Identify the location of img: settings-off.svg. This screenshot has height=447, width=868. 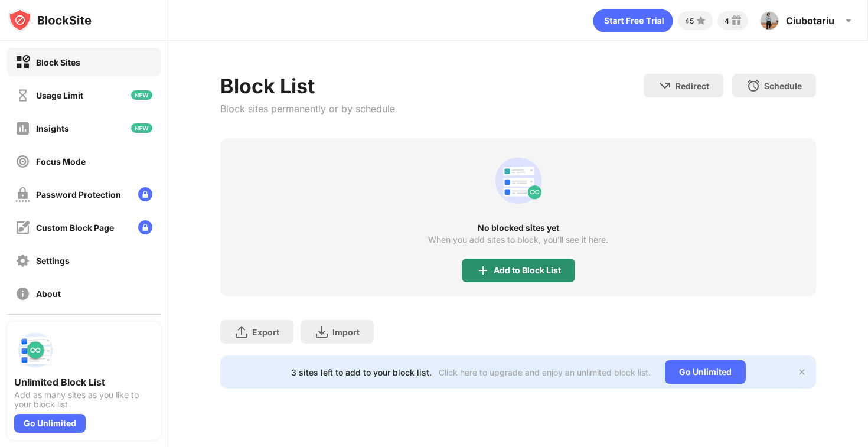
(22, 261).